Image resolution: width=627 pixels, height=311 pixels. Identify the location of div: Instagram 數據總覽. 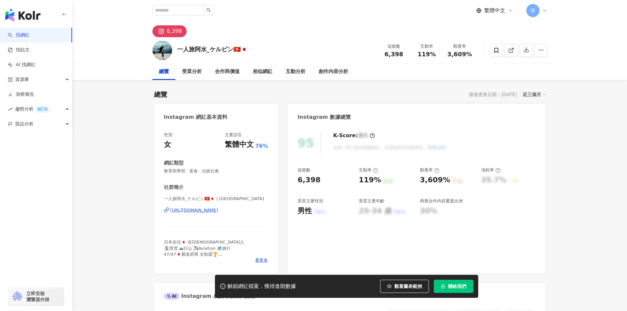
(324, 117).